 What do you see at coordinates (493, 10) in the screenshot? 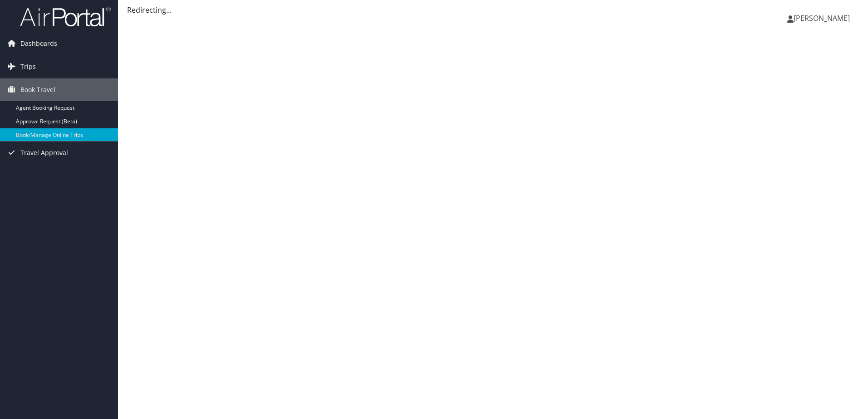
I see `div: Redirecting...` at bounding box center [493, 10].